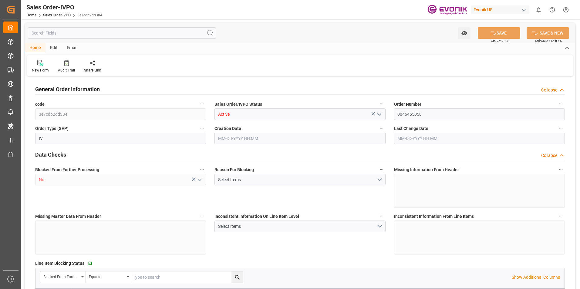 The width and height of the screenshot is (580, 289). What do you see at coordinates (122, 33) in the screenshot?
I see `input: Search Fields` at bounding box center [122, 33].